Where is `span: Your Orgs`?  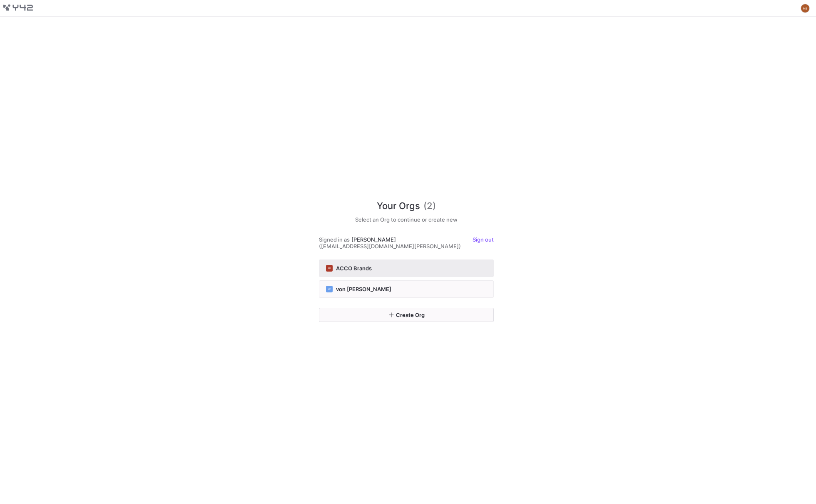
span: Your Orgs is located at coordinates (399, 205).